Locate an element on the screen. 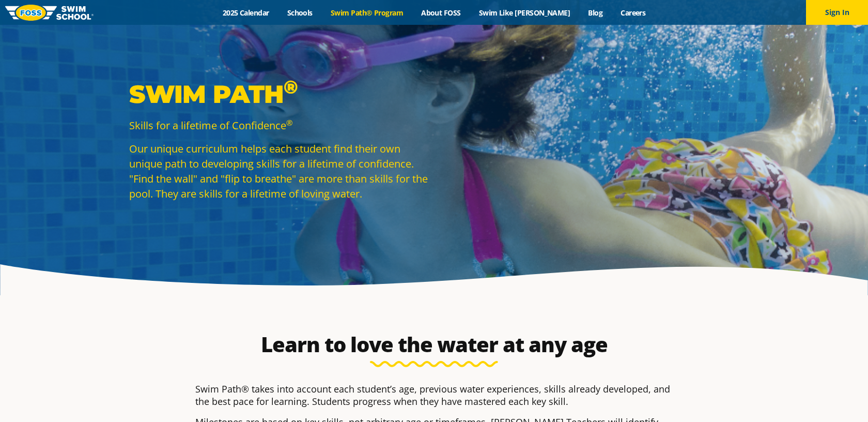  a: Careers is located at coordinates (633, 13).